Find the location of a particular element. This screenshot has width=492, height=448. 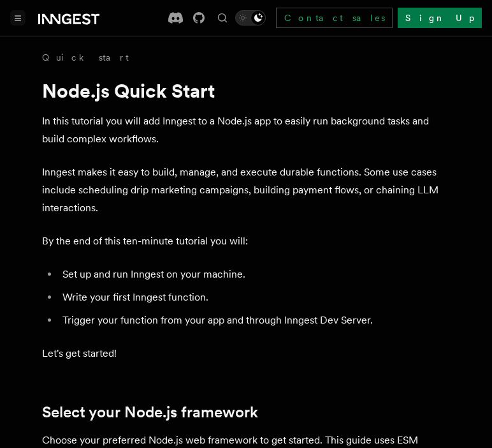

li: Set up and run Inngest on your machine. is located at coordinates (254, 274).